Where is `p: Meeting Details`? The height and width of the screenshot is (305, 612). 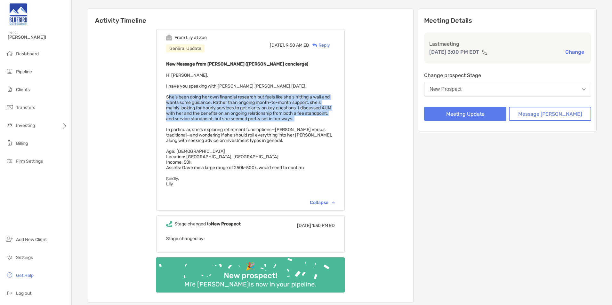 p: Meeting Details is located at coordinates (507, 20).